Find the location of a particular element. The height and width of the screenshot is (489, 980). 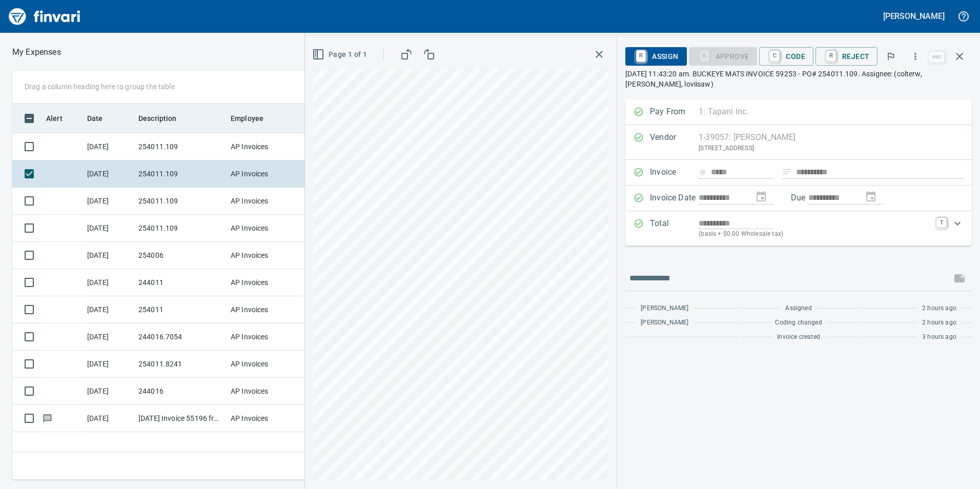

td: 254011.8241 is located at coordinates (181, 364).